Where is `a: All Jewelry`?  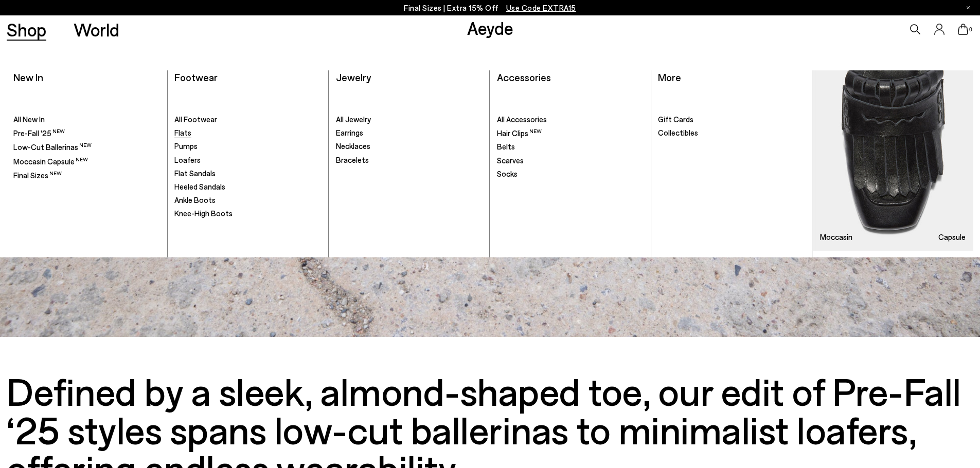
a: All Jewelry is located at coordinates (409, 120).